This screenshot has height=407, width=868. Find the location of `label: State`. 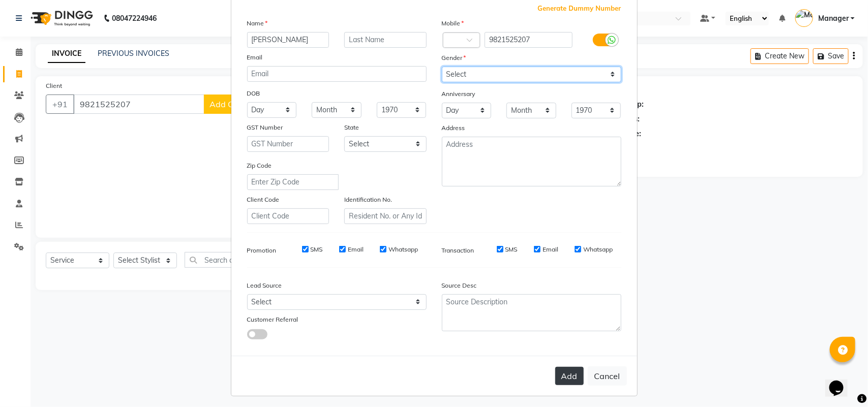

label: State is located at coordinates (351, 128).